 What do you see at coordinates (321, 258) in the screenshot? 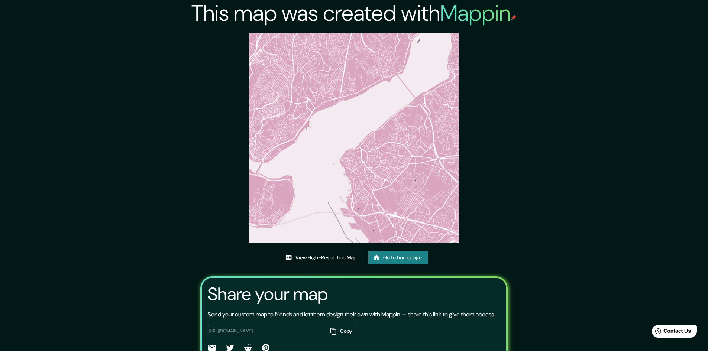
I see `a: View High-Resolution Map` at bounding box center [321, 258].